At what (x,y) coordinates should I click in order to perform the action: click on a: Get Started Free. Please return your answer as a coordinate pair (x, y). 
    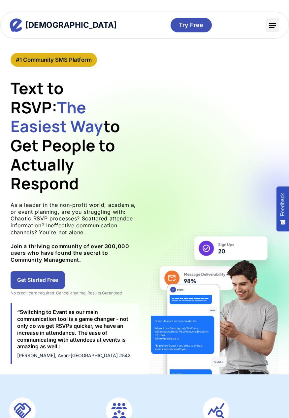
    Looking at the image, I should click on (38, 280).